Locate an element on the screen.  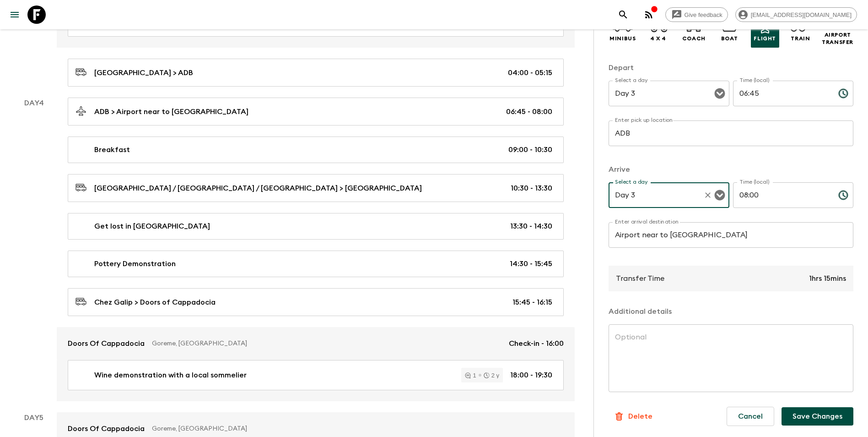
p: Transfer Time is located at coordinates (641, 279).